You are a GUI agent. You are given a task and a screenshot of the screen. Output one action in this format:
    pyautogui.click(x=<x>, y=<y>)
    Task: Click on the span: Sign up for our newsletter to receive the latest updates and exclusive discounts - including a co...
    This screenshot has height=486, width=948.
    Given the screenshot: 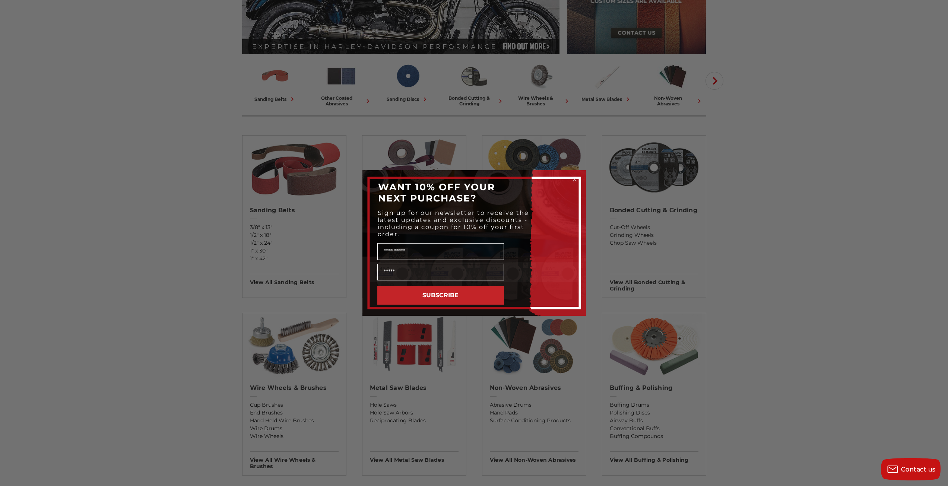 What is the action you would take?
    pyautogui.click(x=453, y=223)
    